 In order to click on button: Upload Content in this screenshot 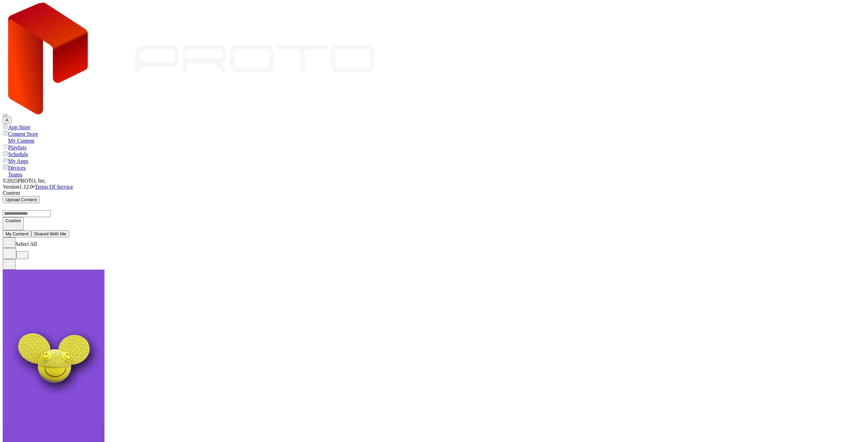, I will do `click(21, 199)`.